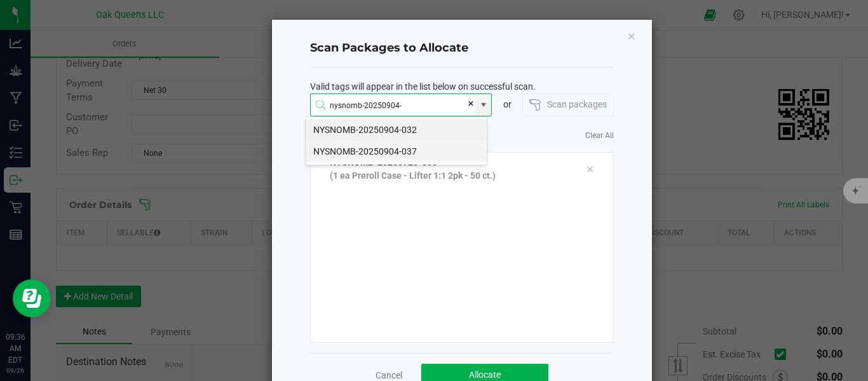  I want to click on span: clear, so click(471, 104).